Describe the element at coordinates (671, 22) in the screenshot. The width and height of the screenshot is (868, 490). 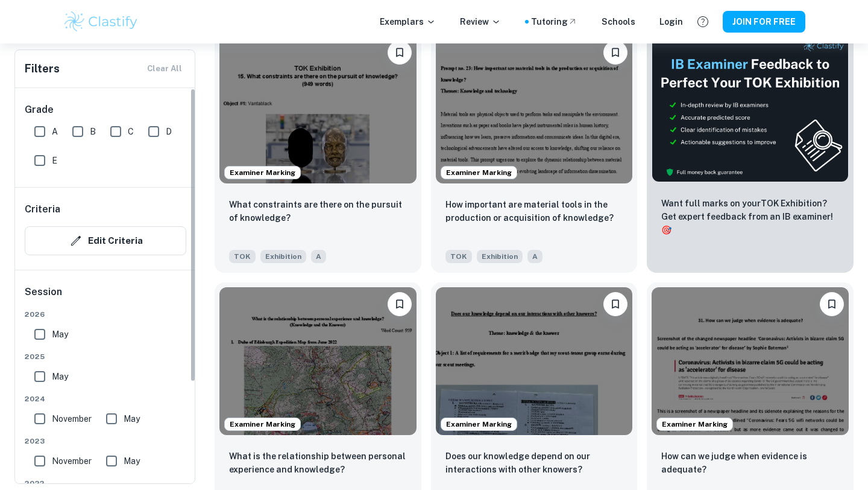
I see `a: Login` at that location.